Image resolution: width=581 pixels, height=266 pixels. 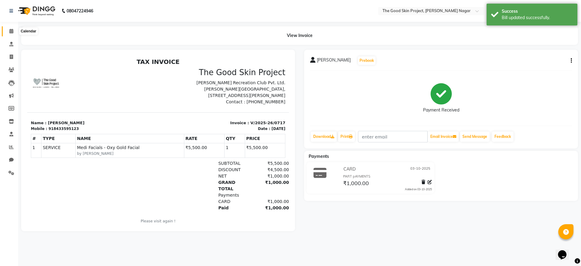 I want to click on a: Download, so click(x=324, y=137).